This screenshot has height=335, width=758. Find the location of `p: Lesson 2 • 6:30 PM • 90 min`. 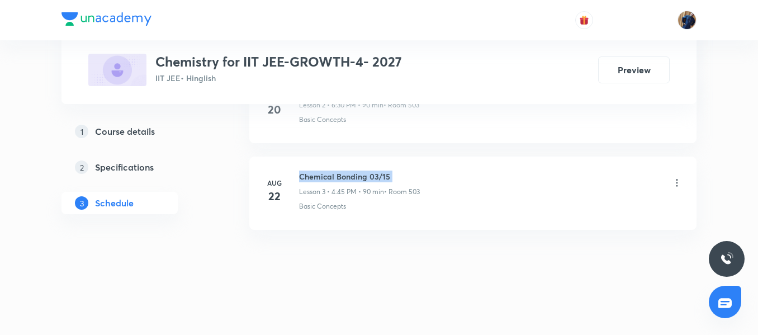

p: Lesson 2 • 6:30 PM • 90 min is located at coordinates (341, 105).